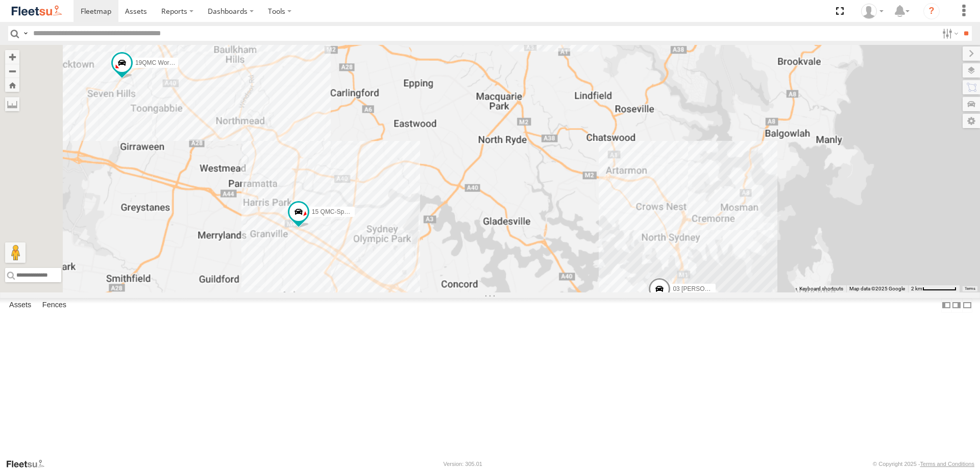 This screenshot has height=469, width=980. I want to click on button: Zoom in, so click(12, 56).